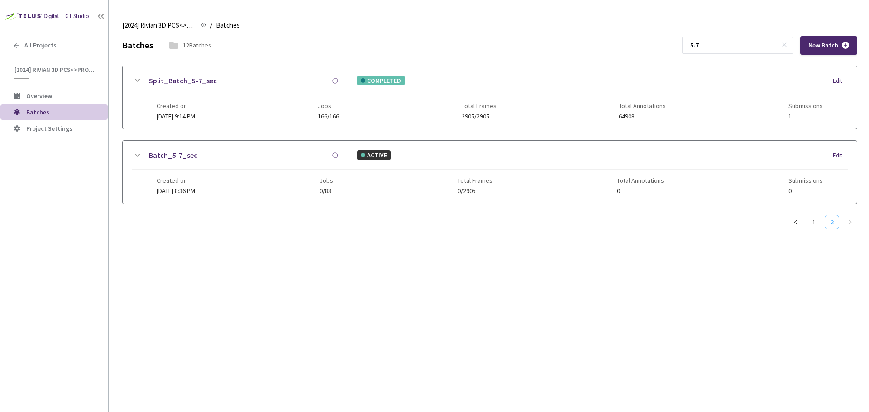 Image resolution: width=869 pixels, height=412 pixels. Describe the element at coordinates (326, 191) in the screenshot. I see `span: 0/83` at that location.